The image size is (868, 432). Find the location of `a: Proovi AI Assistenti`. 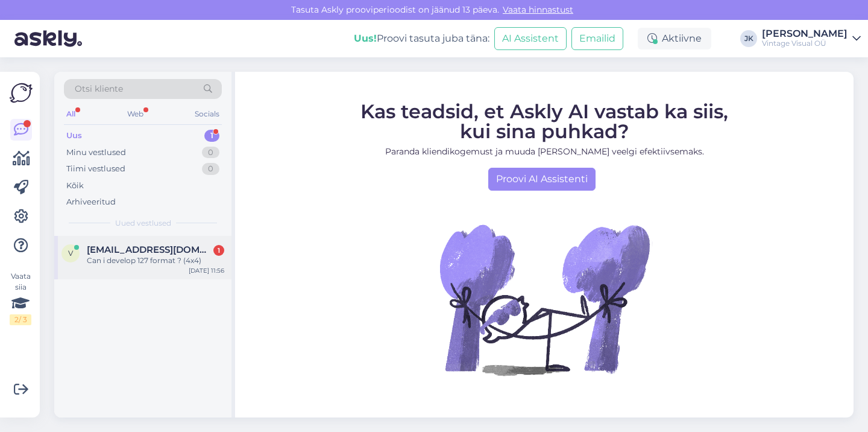

a: Proovi AI Assistenti is located at coordinates (542, 179).